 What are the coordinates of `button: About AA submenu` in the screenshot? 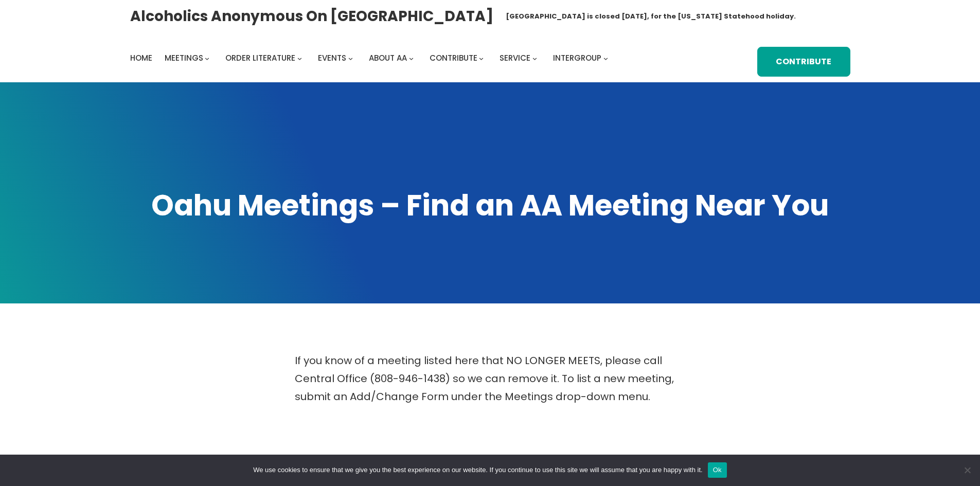 It's located at (411, 57).